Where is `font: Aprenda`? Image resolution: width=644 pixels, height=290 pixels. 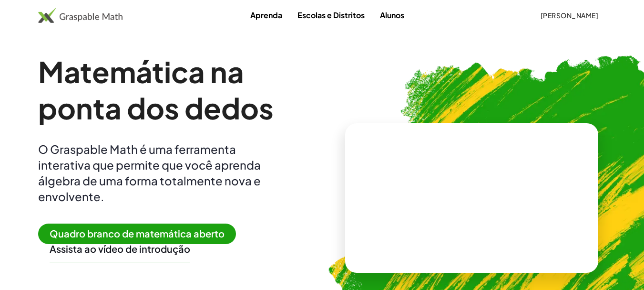 font: Aprenda is located at coordinates (266, 15).